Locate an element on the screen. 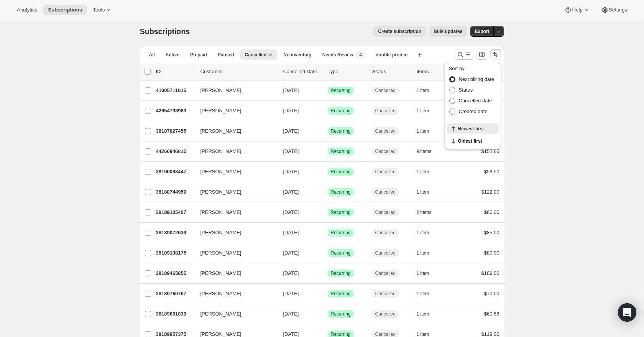  p: 38189072639 is located at coordinates (175, 233).